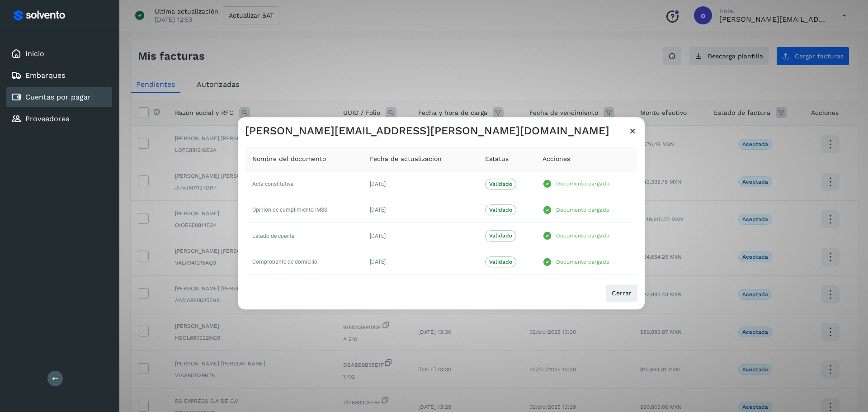  I want to click on a: Embarques, so click(45, 75).